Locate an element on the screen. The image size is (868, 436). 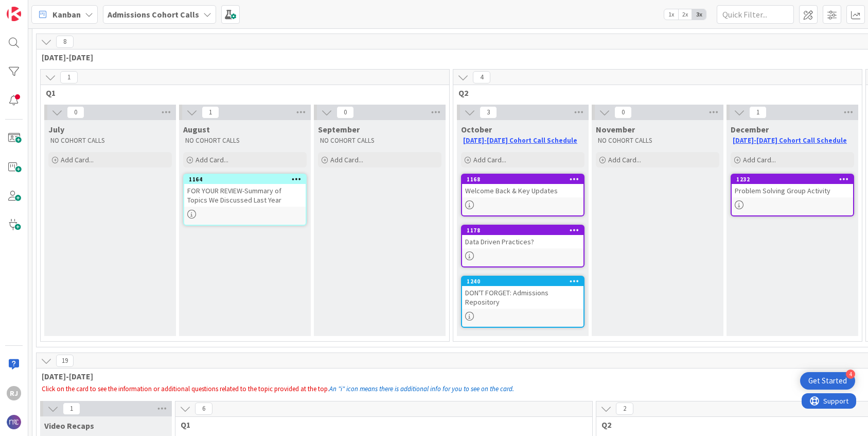
span: October is located at coordinates (476, 129).